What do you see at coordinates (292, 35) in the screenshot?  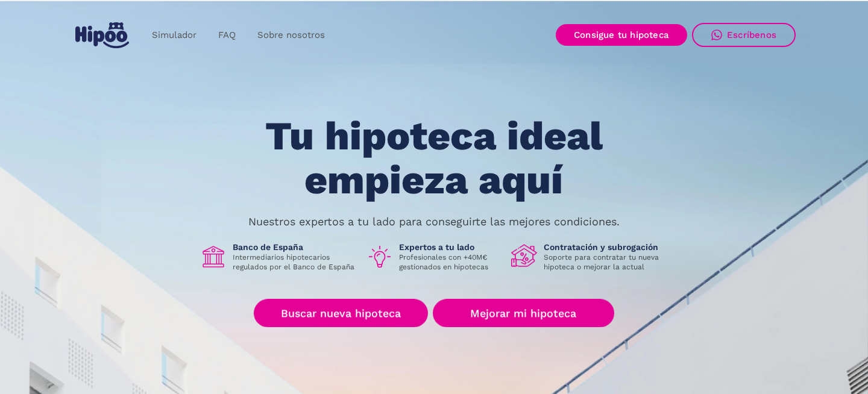 I see `a: Sobre nosotros` at bounding box center [292, 35].